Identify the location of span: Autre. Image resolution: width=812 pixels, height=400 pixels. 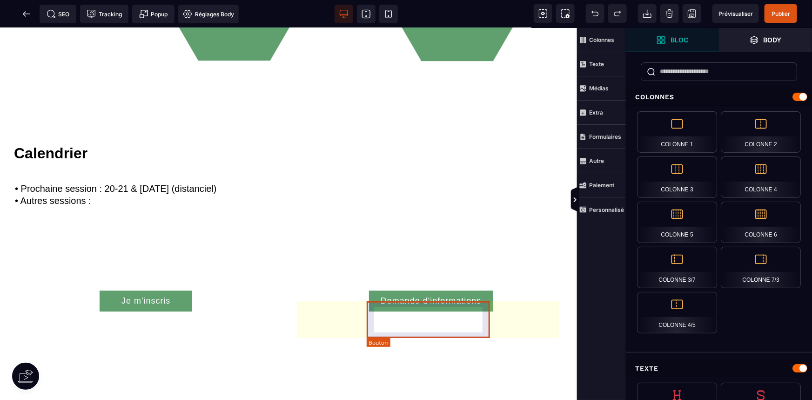
(601, 161).